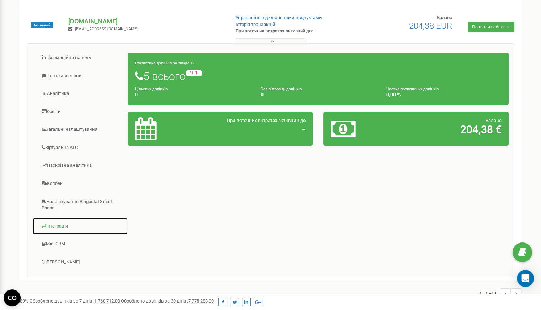 Image resolution: width=541 pixels, height=310 pixels. I want to click on a: Аналiтика, so click(80, 93).